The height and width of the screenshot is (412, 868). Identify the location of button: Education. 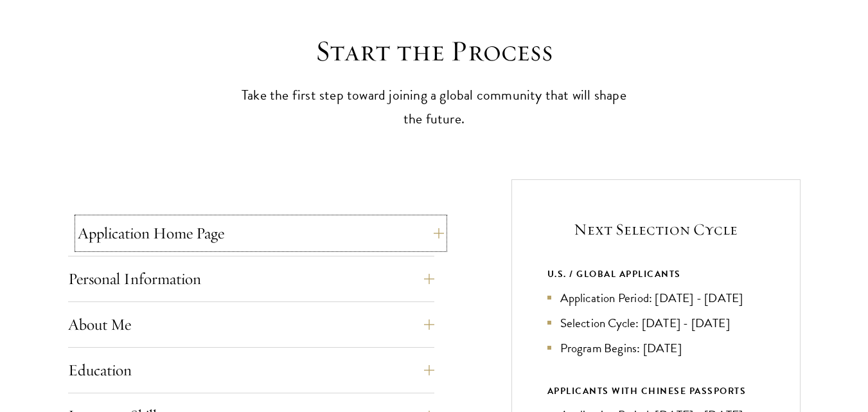
(252, 371).